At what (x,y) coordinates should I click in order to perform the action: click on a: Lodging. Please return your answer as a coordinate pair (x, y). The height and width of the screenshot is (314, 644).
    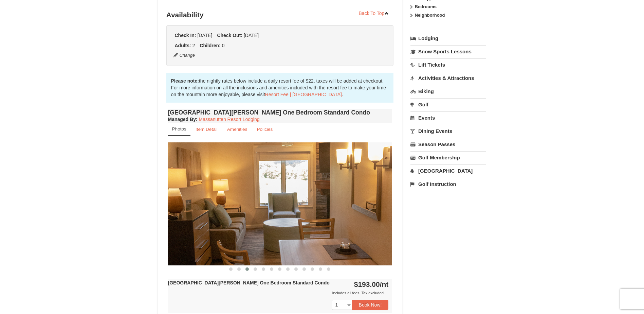
    Looking at the image, I should click on (448, 38).